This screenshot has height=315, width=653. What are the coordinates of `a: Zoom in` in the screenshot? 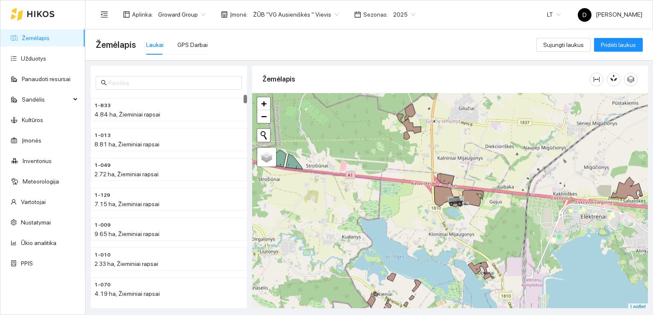 It's located at (264, 104).